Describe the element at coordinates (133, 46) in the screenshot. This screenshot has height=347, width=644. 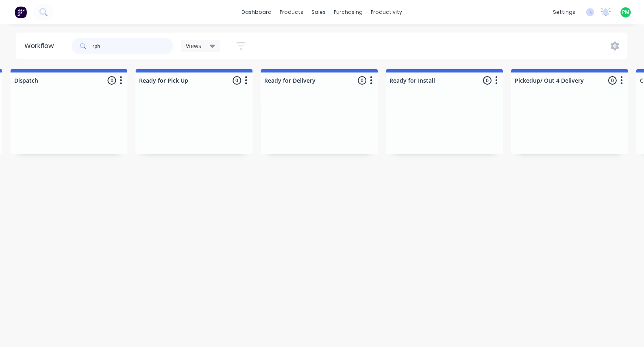
I see `input: Search for orders...` at that location.